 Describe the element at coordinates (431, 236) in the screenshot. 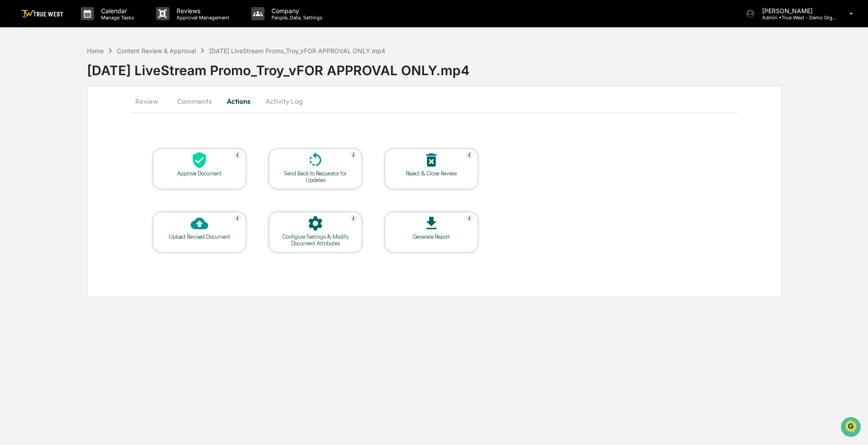

I see `div: Generate Report` at that location.